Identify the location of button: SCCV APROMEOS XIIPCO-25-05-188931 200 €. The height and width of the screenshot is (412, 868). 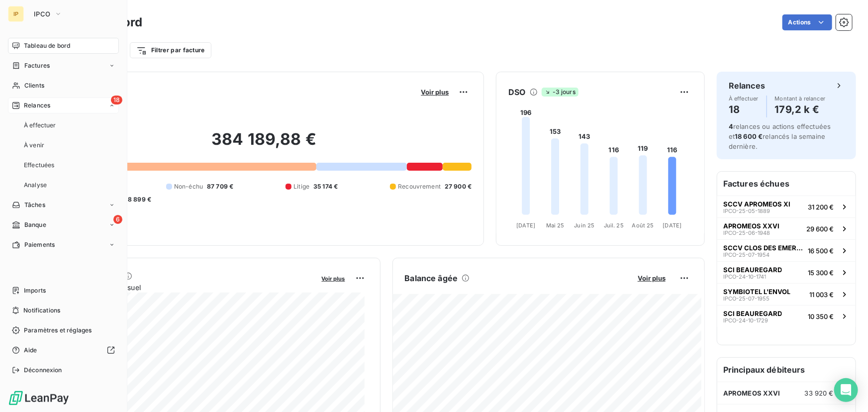
(786, 206).